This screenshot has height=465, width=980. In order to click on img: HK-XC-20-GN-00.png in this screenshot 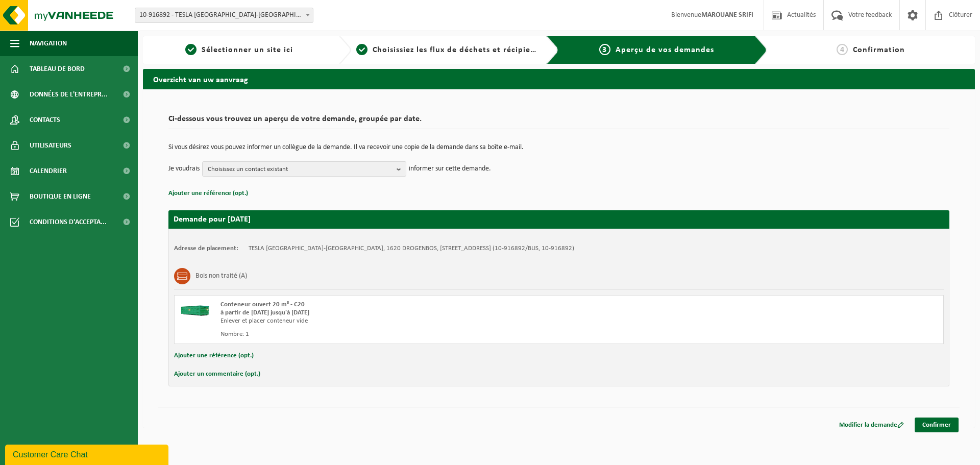, I will do `click(195, 308)`.